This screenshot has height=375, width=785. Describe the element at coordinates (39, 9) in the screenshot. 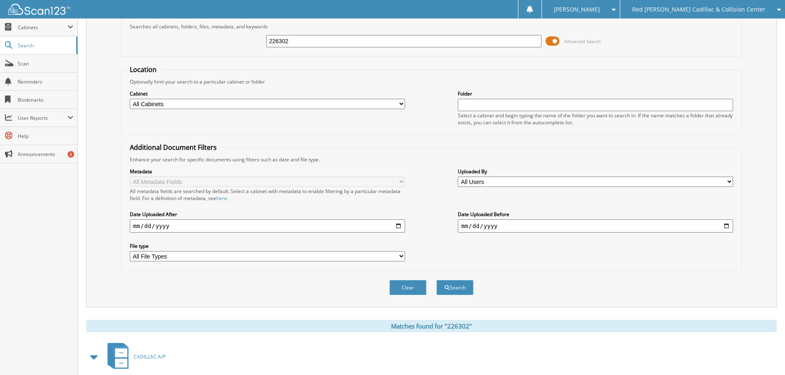

I see `img: scan123-logo-white.svg` at that location.